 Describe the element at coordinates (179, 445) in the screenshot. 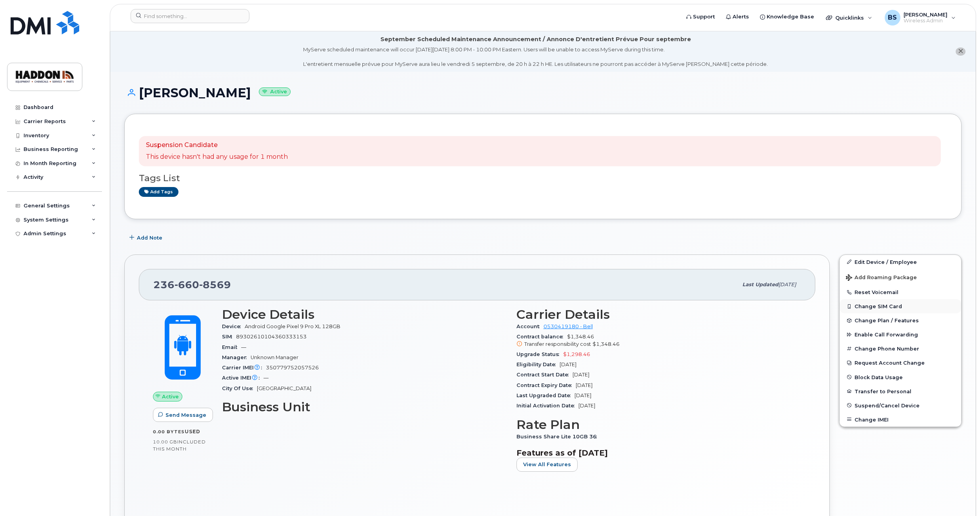

I see `span: included this month` at that location.